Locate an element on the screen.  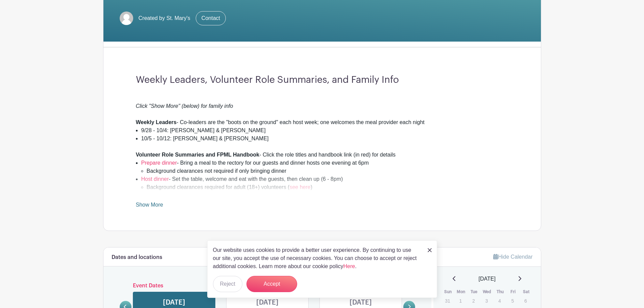
p: 31 is located at coordinates (447, 301).